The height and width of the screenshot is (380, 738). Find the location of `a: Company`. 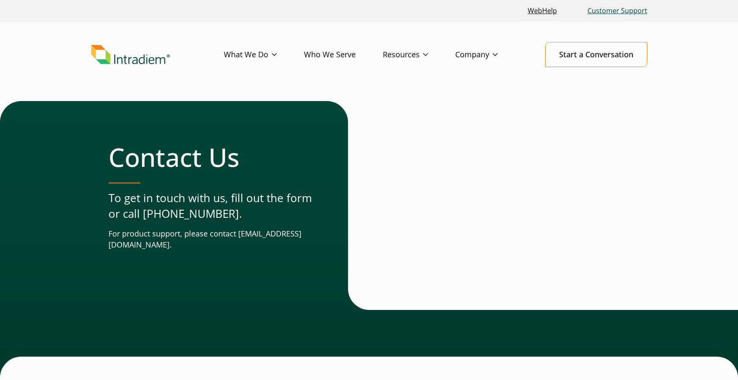

a: Company is located at coordinates (490, 55).